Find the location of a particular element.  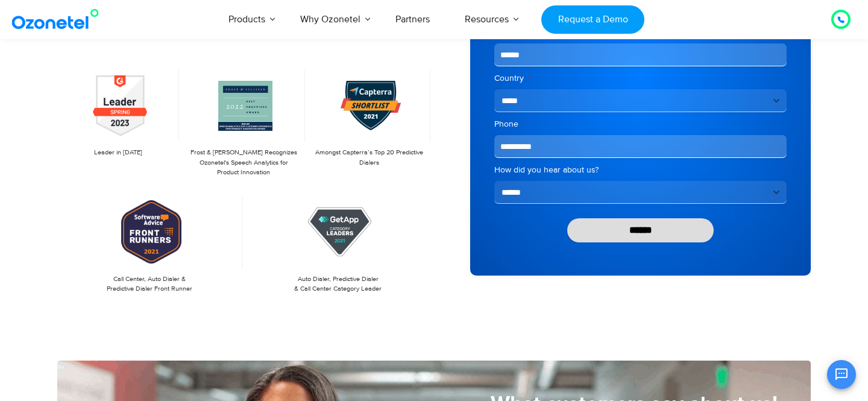

button: Open chat is located at coordinates (842, 375).